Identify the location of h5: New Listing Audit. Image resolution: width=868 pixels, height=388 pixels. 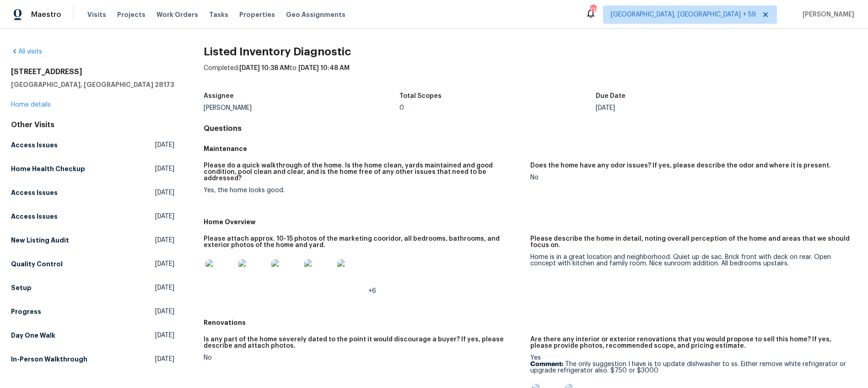
(40, 240).